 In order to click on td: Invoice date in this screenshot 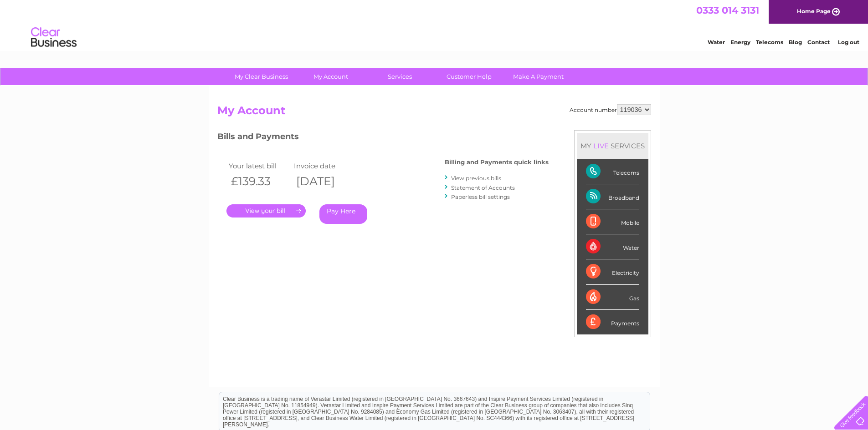, I will do `click(324, 165)`.